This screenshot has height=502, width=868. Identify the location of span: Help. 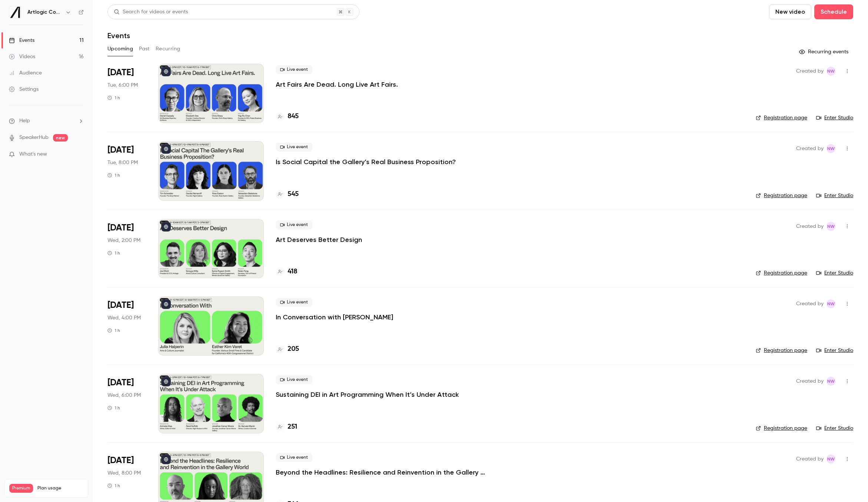
(24, 121).